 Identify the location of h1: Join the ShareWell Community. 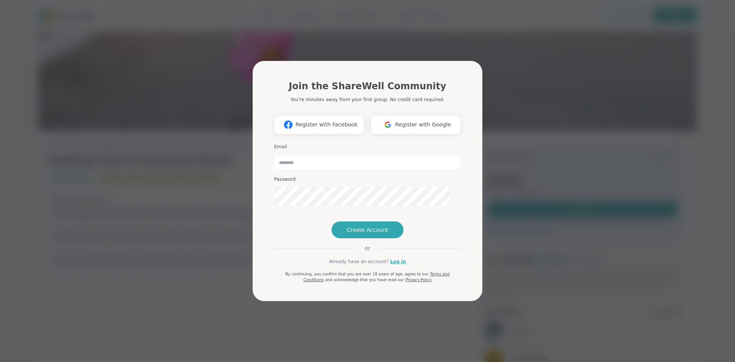
(367, 86).